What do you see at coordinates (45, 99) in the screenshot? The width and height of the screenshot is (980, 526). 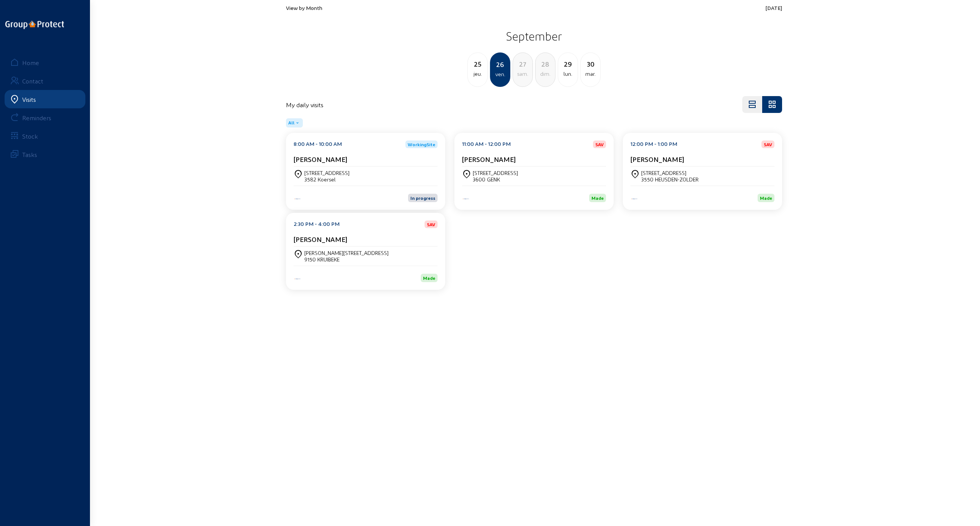 I see `a: Visits` at bounding box center [45, 99].